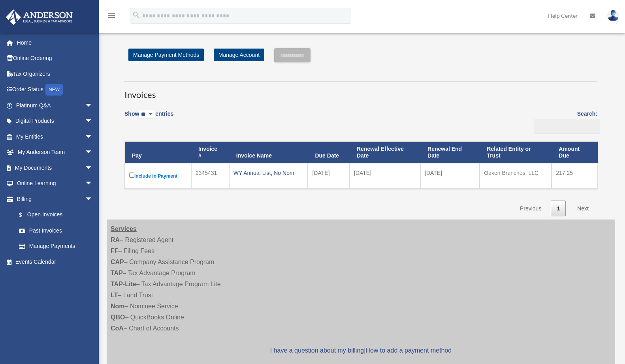 This screenshot has width=625, height=364. What do you see at coordinates (55, 184) in the screenshot?
I see `a: Online Learningarrow_drop_down` at bounding box center [55, 184].